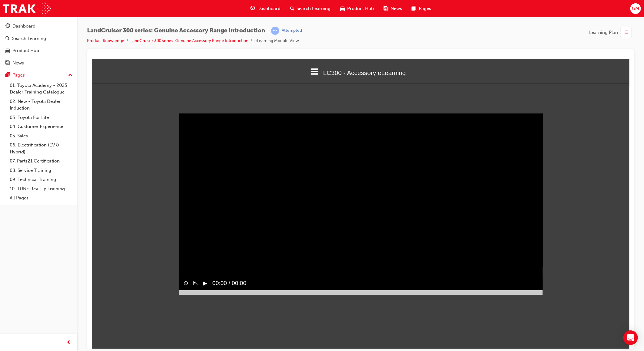 This screenshot has width=644, height=351. I want to click on span: Product Hub, so click(361, 9).